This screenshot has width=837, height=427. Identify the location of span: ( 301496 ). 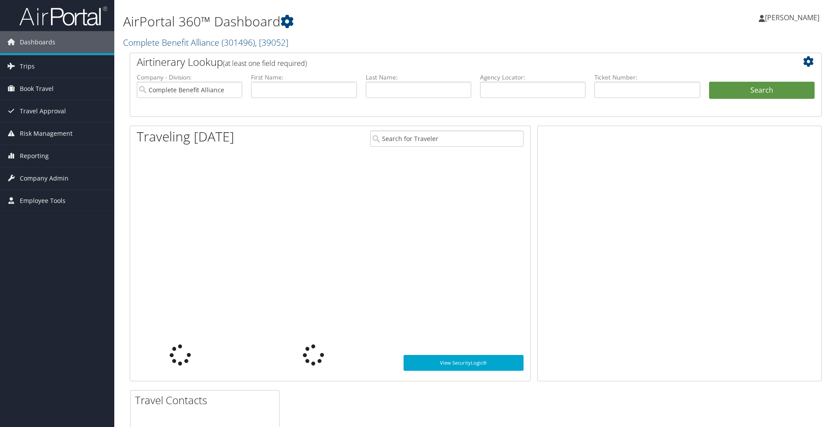
(238, 42).